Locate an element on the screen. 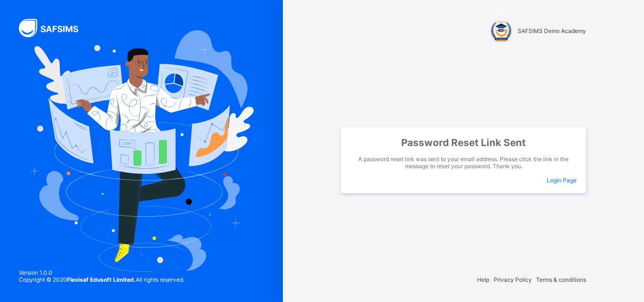 This screenshot has width=644, height=302. span: SAFSIMS Demo Academy is located at coordinates (552, 31).